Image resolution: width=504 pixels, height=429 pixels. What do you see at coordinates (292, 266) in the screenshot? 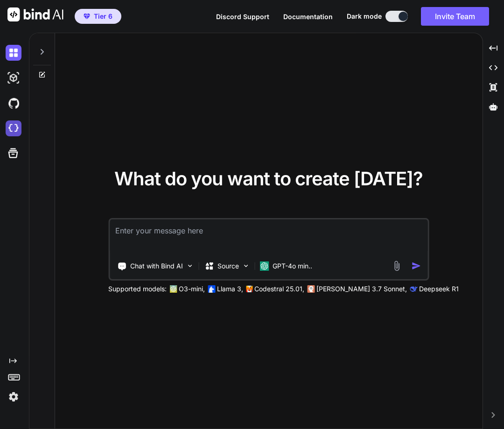
I see `p: GPT-4o min..` at bounding box center [292, 266].